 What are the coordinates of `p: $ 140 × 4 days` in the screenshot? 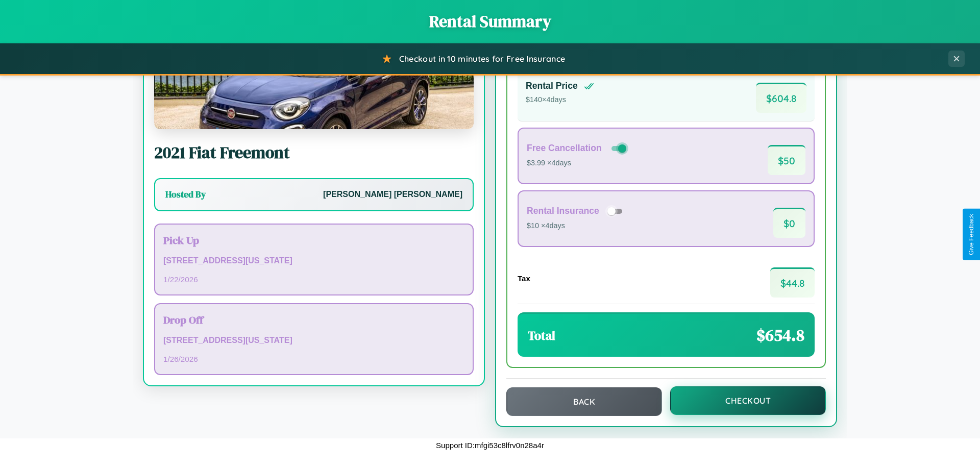 It's located at (560, 100).